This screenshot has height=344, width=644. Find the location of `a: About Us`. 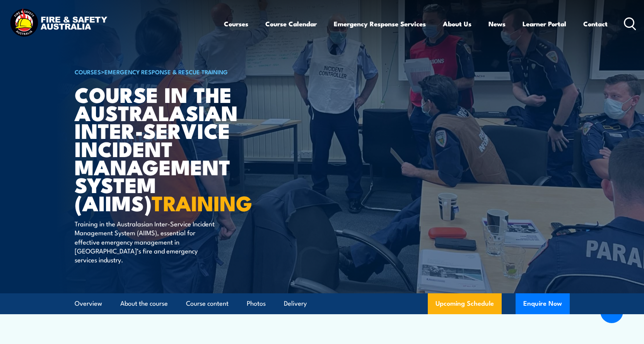

a: About Us is located at coordinates (457, 24).